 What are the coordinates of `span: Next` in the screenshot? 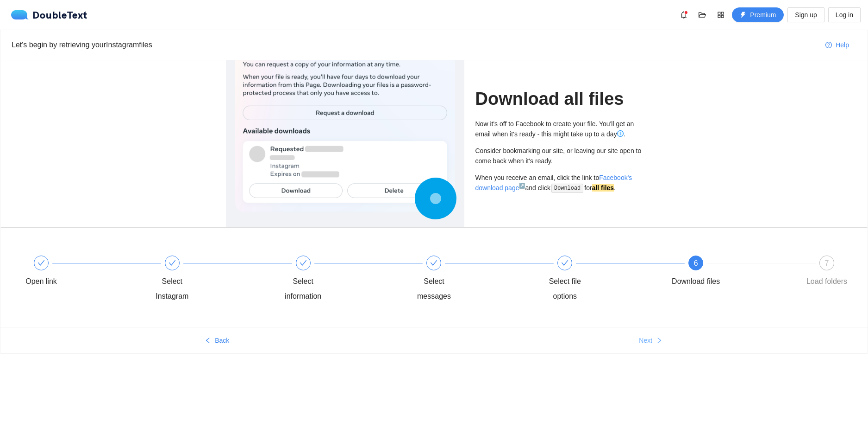 It's located at (645, 340).